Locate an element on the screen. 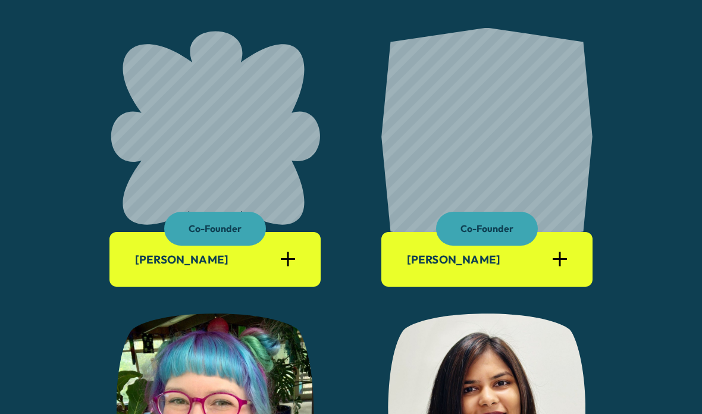  div: Chat Widget is located at coordinates (672, 385).